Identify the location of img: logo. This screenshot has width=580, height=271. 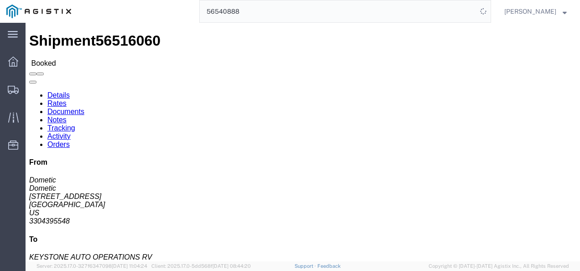
(39, 11).